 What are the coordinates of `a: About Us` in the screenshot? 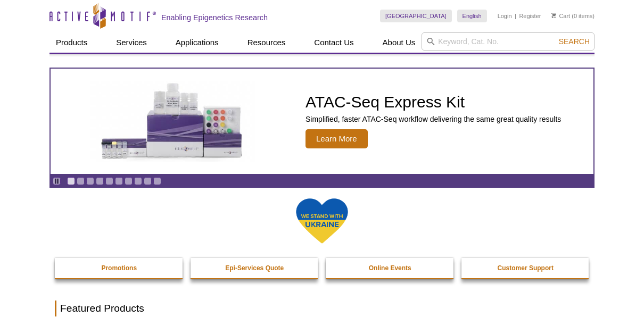 It's located at (400, 43).